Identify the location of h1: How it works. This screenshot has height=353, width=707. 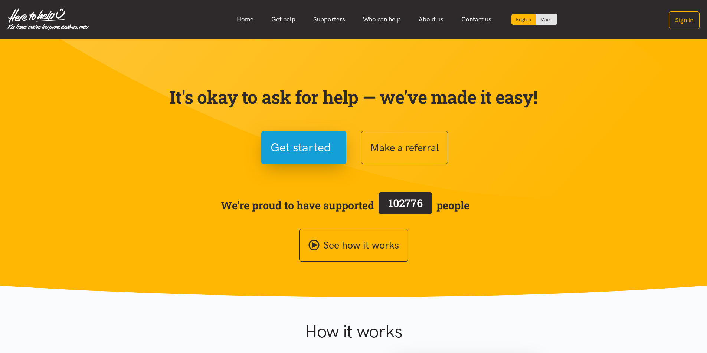
(353, 332).